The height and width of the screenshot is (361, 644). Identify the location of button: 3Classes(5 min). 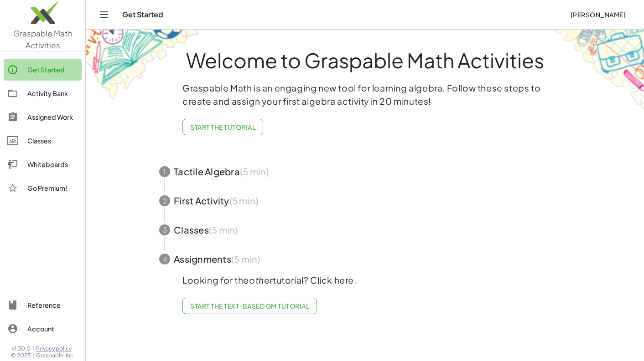
(365, 230).